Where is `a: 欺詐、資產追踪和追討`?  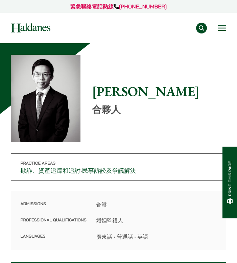
a: 欺詐、資產追踪和追討 is located at coordinates (50, 171).